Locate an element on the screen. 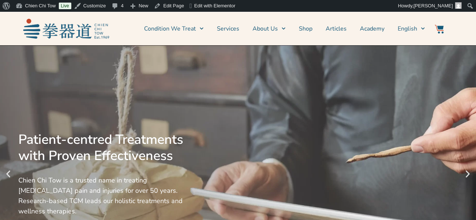 This screenshot has height=220, width=476. div: Previous slide is located at coordinates (8, 174).